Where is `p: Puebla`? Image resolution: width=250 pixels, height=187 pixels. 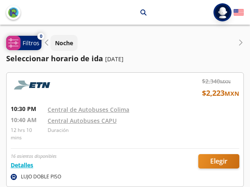
p: Puebla is located at coordinates (124, 12).